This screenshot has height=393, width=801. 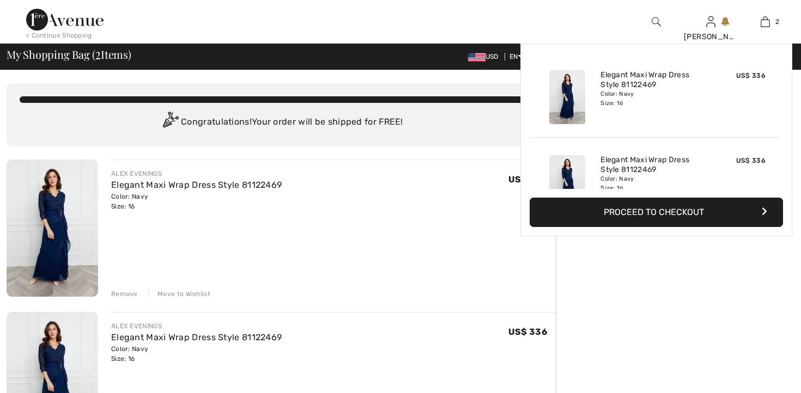 I want to click on img: US Dollar, so click(x=477, y=57).